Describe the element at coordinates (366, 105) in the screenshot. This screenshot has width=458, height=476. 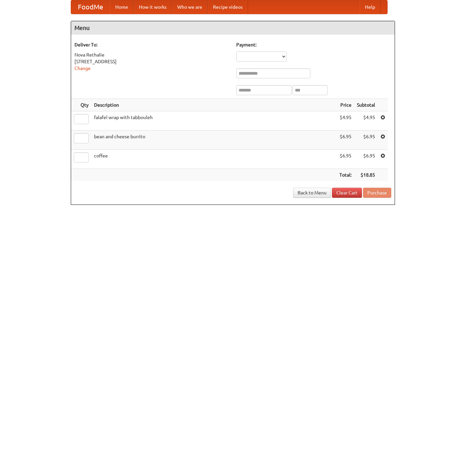
I see `th: Subtotal` at that location.